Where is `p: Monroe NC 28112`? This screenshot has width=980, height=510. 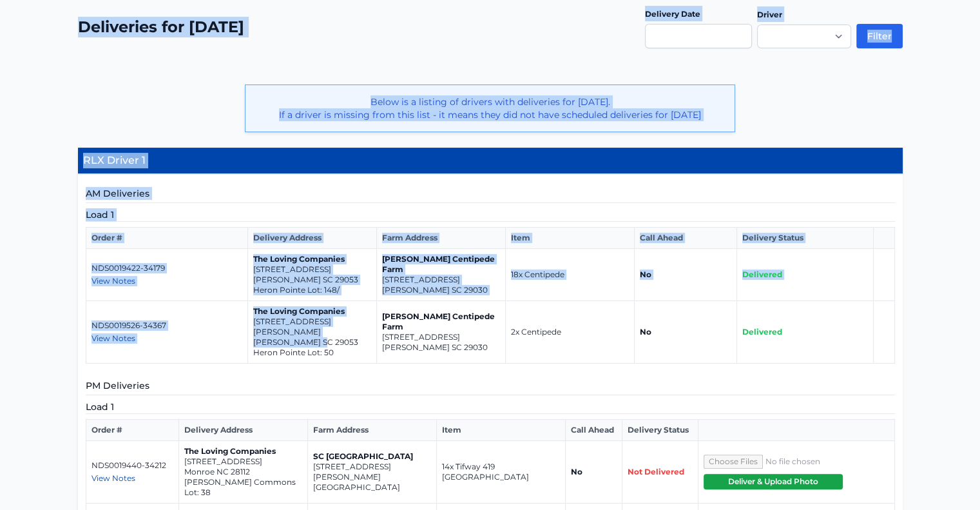
p: Monroe NC 28112 is located at coordinates (243, 472).